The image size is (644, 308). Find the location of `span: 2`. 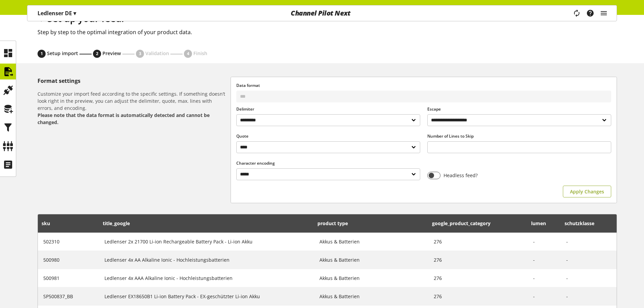

span: 2 is located at coordinates (97, 53).